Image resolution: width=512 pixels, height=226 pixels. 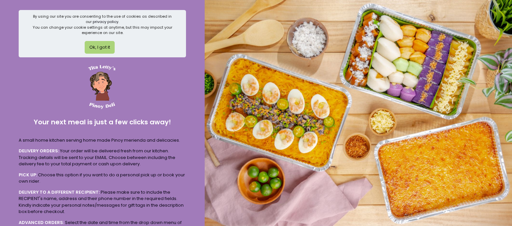 What do you see at coordinates (102, 25) in the screenshot?
I see `div: By using our site you are consenting to the use of cookies as described in our You can change you...` at bounding box center [102, 25].